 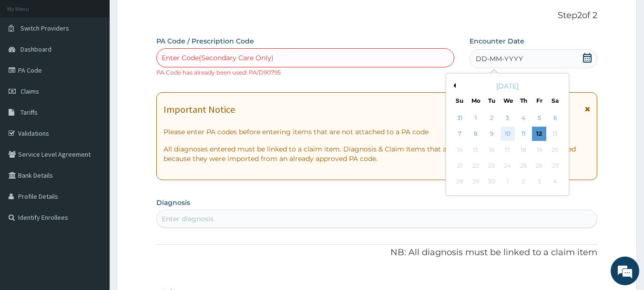 I want to click on span: Switch Providers, so click(x=45, y=29).